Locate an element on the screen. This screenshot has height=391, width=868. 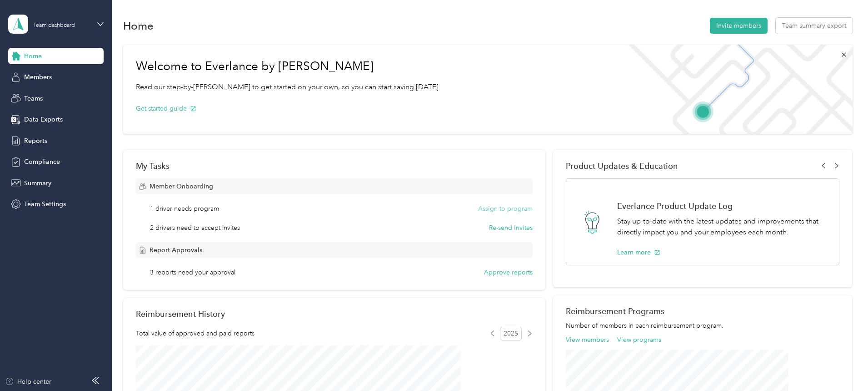
span: 3 reports need your approval is located at coordinates (193, 272).